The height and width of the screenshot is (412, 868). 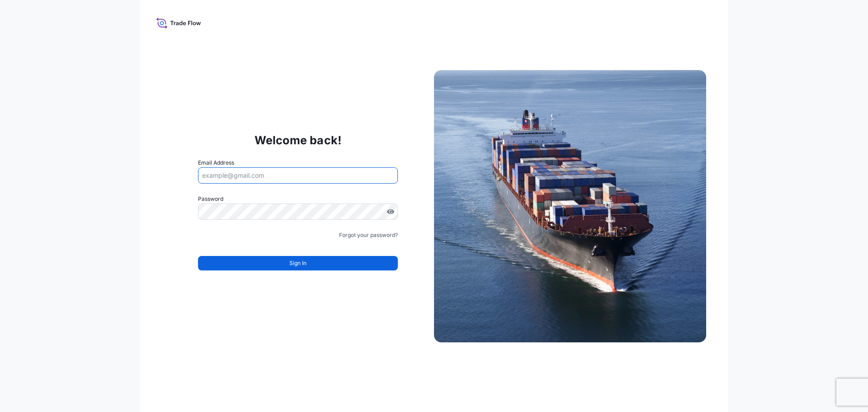 What do you see at coordinates (391, 212) in the screenshot?
I see `button: Show password` at bounding box center [391, 212].